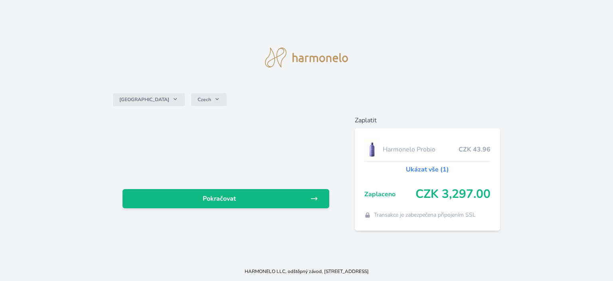 The image size is (613, 281). I want to click on span: CZK 43.96, so click(475, 149).